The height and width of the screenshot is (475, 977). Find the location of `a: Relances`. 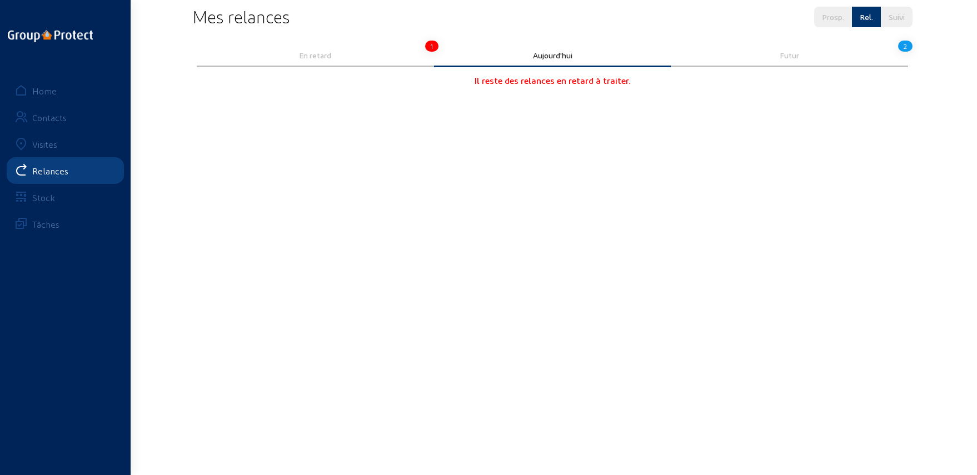

a: Relances is located at coordinates (65, 171).